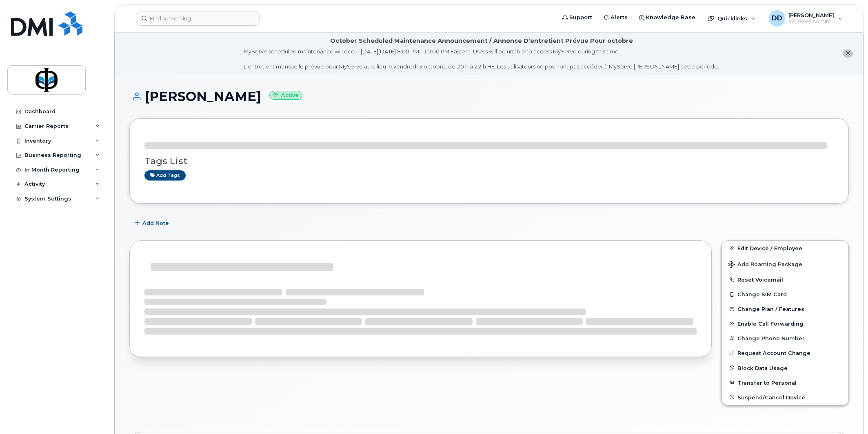 The height and width of the screenshot is (434, 868). I want to click on h3: Tags List, so click(489, 161).